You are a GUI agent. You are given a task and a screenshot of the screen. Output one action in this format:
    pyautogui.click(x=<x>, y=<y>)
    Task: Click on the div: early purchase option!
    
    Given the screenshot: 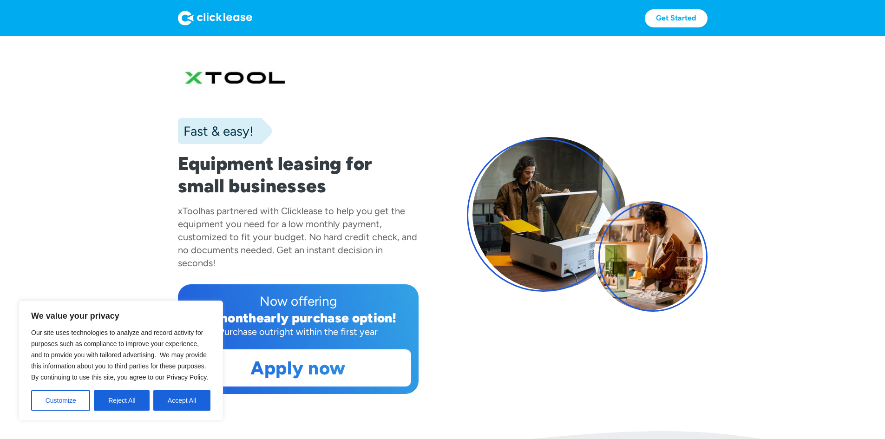 What is the action you would take?
    pyautogui.click(x=326, y=318)
    